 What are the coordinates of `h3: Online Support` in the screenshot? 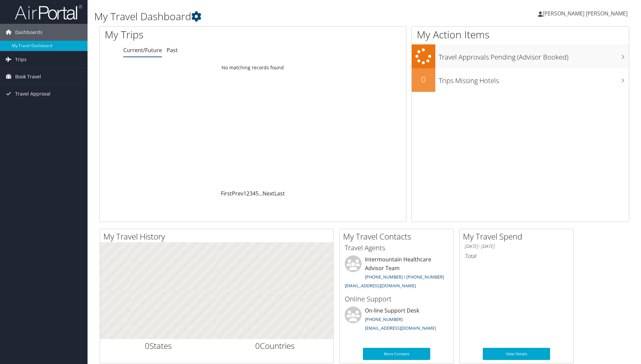 It's located at (397, 299).